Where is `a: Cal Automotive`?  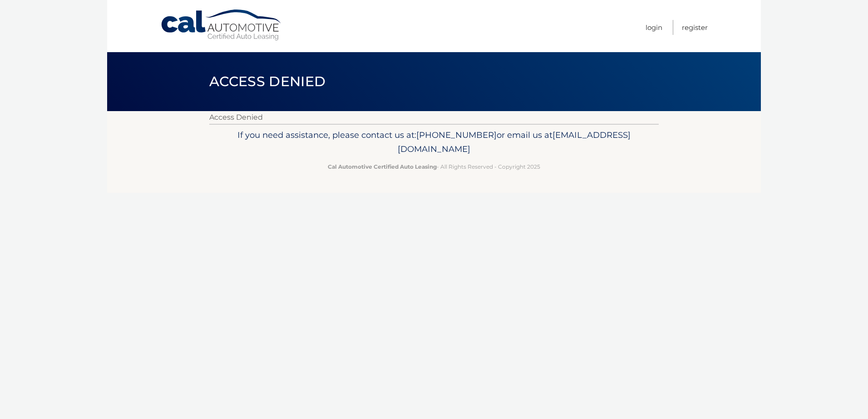
a: Cal Automotive is located at coordinates (222, 25).